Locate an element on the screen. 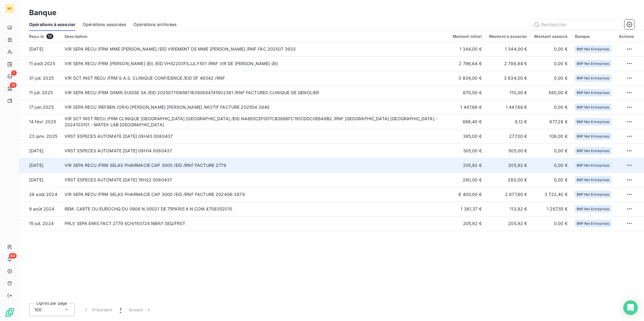  td: 11 août 2025 is located at coordinates (40, 63).